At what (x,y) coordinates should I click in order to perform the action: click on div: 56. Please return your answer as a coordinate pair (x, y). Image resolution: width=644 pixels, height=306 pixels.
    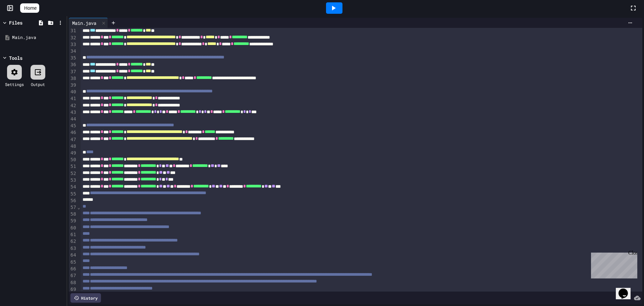
    Looking at the image, I should click on (73, 201).